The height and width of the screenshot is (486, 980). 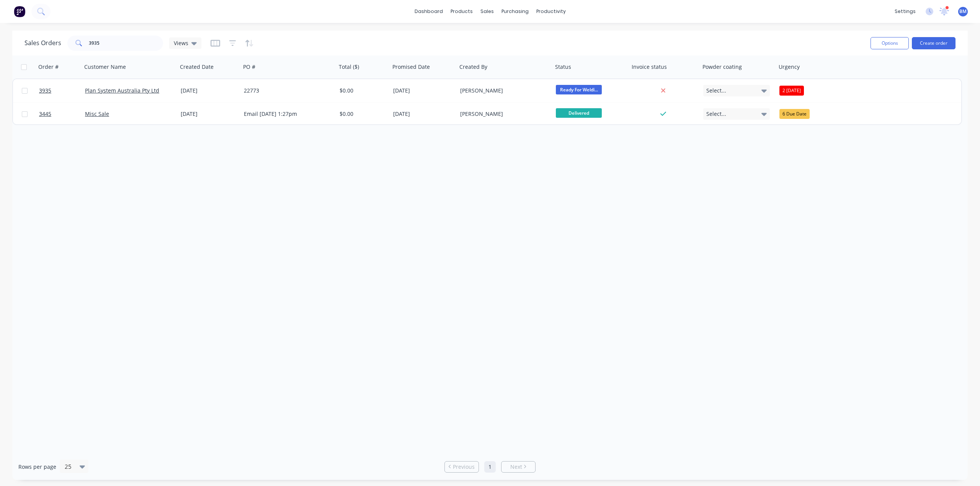 I want to click on div: Created Date, so click(x=197, y=67).